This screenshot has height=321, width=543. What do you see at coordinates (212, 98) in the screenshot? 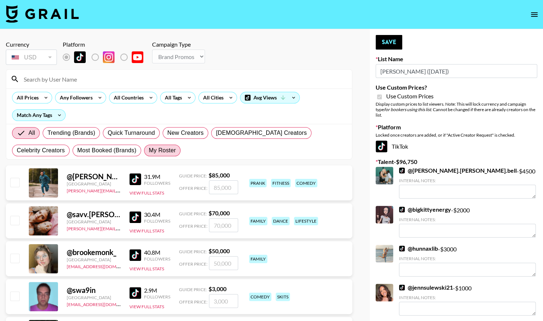
I see `div: All Cities` at bounding box center [212, 98].